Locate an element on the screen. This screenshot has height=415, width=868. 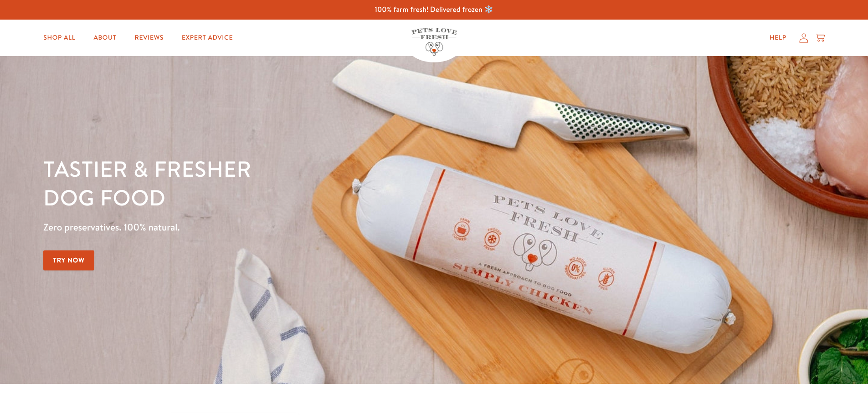
a: Help is located at coordinates (778, 38).